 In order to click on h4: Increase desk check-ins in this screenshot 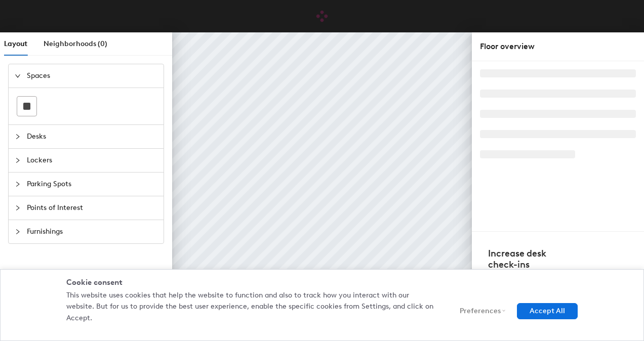, I will do `click(532, 259)`.